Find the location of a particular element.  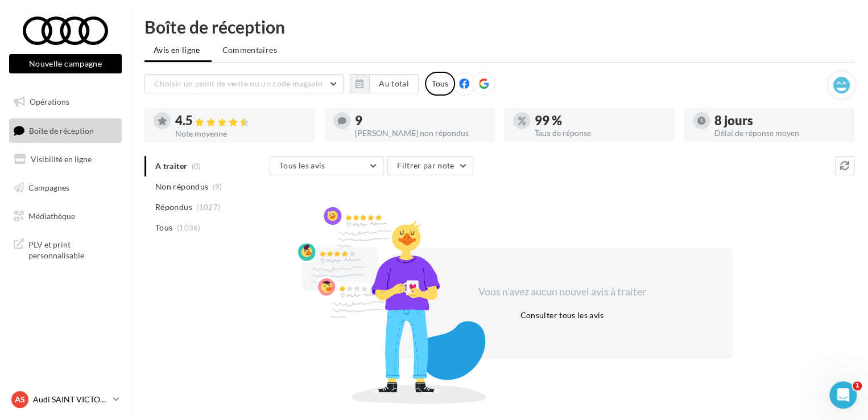

span: Choisir un point de vente ou un code magasin is located at coordinates (239, 83).